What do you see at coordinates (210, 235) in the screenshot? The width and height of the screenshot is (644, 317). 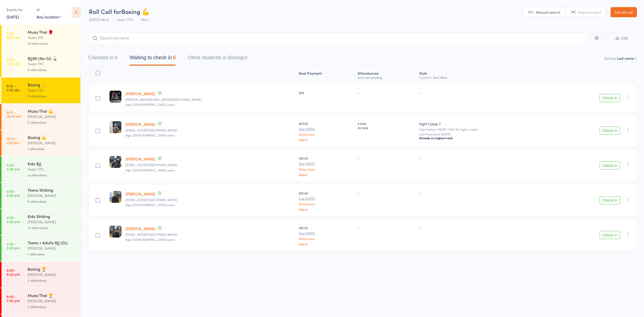 I see `small: Ameerasarf@gmail.com` at bounding box center [210, 235].